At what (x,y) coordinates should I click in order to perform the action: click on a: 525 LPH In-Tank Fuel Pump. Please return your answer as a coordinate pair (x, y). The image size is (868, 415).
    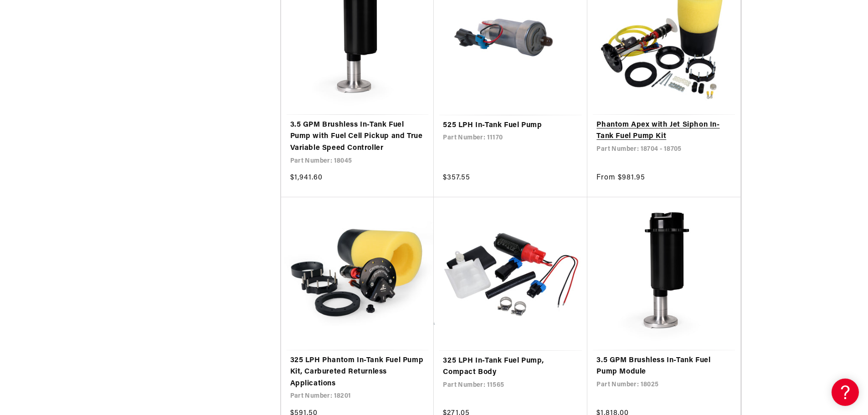
    Looking at the image, I should click on (510, 126).